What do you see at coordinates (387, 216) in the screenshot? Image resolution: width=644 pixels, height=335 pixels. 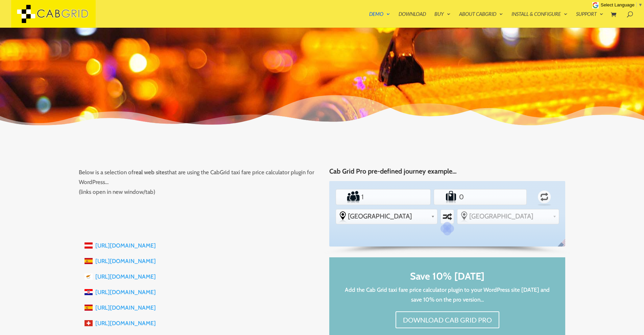 I see `div: Select the place the starting address falls within` at bounding box center [387, 216].